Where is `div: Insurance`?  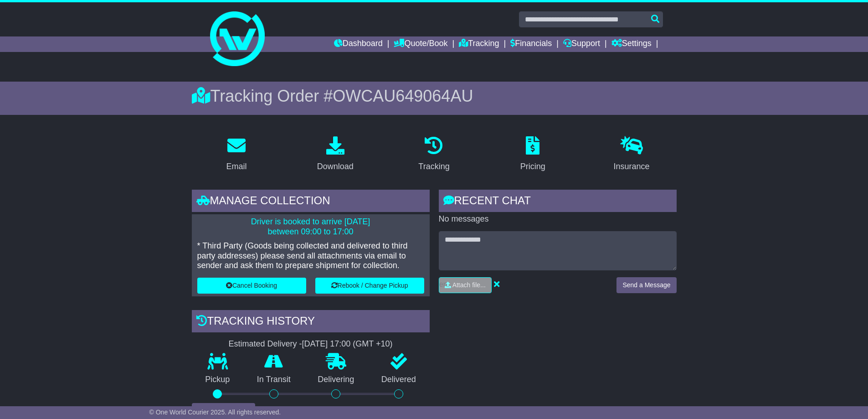
div: Insurance is located at coordinates (631, 167).